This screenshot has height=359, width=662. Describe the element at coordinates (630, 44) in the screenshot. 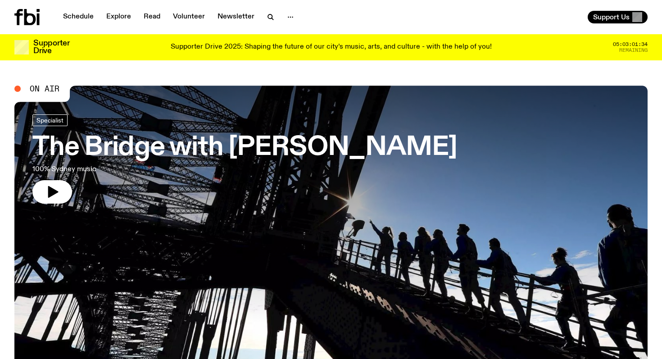

I see `span: 05:03:01:34` at that location.